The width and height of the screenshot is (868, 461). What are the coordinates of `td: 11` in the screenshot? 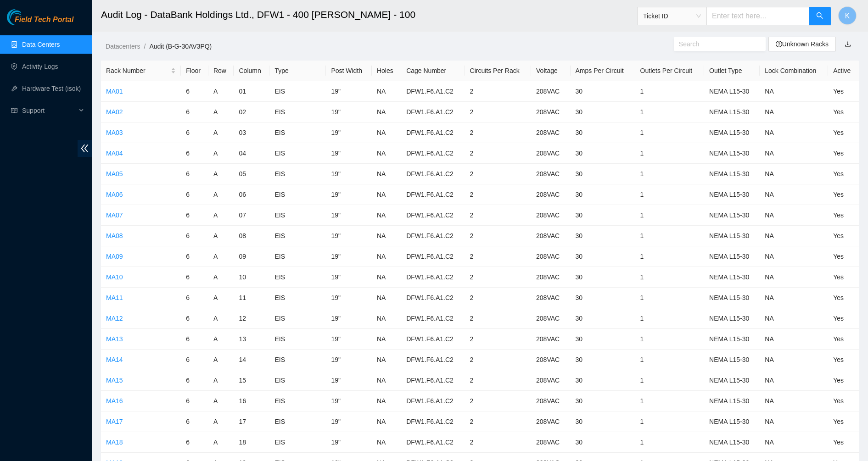 It's located at (252, 298).